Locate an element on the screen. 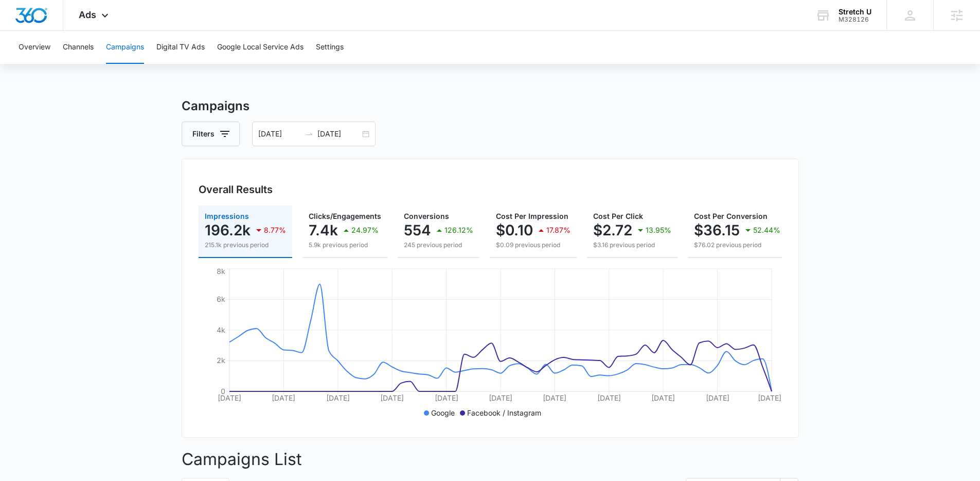 Image resolution: width=980 pixels, height=481 pixels. p: $76.02 previous period is located at coordinates (737, 245).